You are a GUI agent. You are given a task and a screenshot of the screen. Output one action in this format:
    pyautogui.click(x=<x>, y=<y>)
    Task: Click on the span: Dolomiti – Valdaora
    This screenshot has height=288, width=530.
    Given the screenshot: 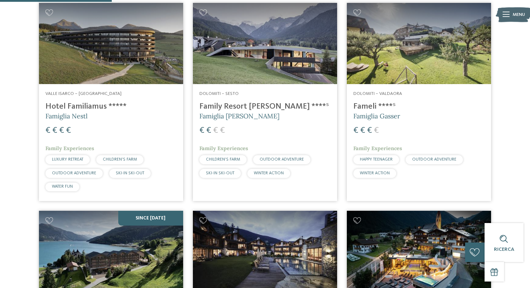 What is the action you would take?
    pyautogui.click(x=377, y=93)
    